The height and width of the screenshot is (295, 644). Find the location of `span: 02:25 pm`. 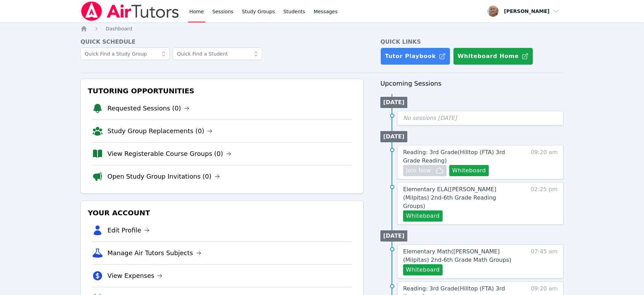

span: 02:25 pm is located at coordinates (544, 203).